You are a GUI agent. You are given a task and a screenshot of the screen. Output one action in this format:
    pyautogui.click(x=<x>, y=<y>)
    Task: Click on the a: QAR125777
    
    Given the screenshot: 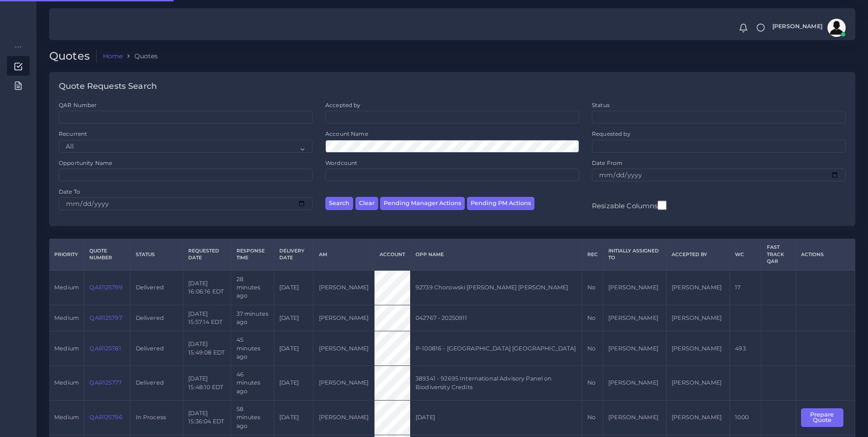 What is the action you would take?
    pyautogui.click(x=105, y=383)
    